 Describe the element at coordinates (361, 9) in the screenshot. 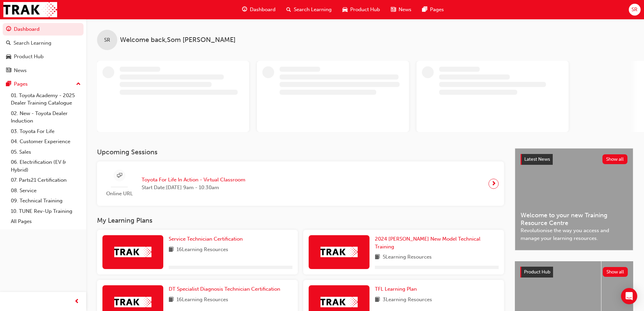

I see `a: car-iconProduct Hub` at that location.